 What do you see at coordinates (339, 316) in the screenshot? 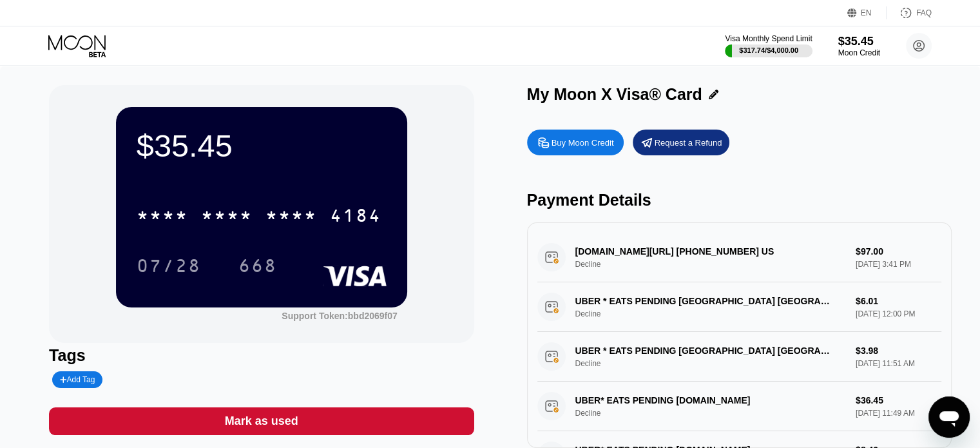
I see `div: Support Token:bbd2069f07` at bounding box center [339, 316].